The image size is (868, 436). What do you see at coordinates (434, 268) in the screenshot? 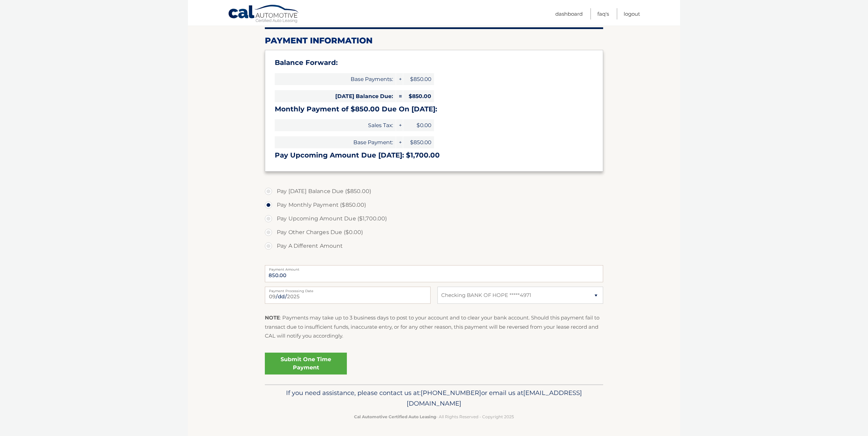
I see `label: Payment Amount` at bounding box center [434, 268].